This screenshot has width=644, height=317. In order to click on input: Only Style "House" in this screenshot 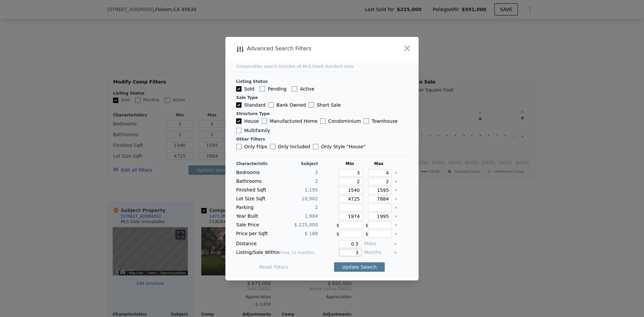, I will do `click(315, 146)`.